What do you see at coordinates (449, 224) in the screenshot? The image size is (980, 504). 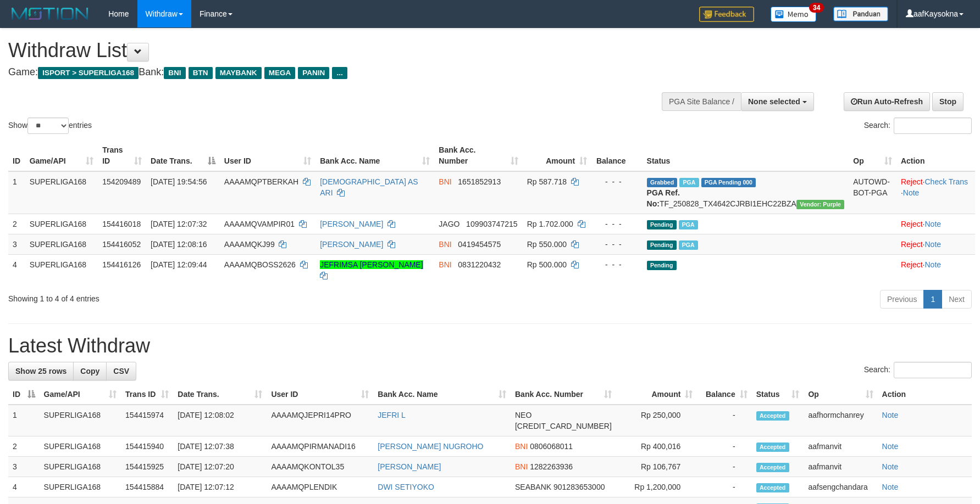 I see `span: JAGO` at bounding box center [449, 224].